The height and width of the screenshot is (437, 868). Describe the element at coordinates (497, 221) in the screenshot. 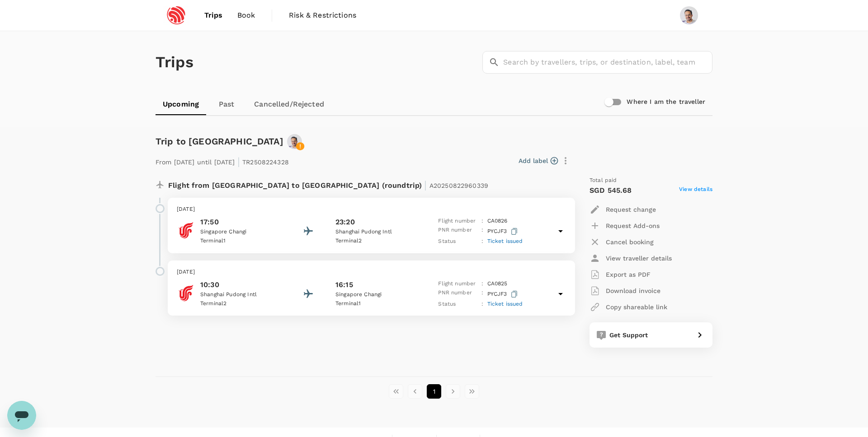

I see `p: CA 0826` at that location.